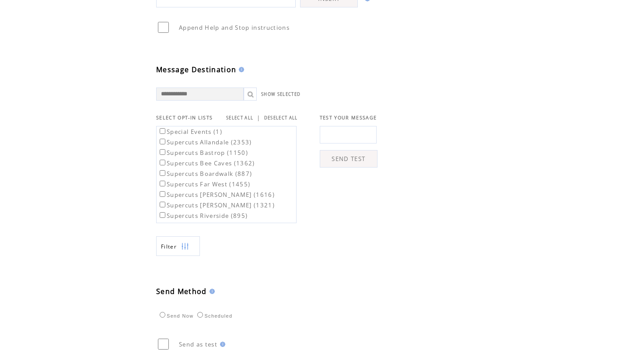 This screenshot has height=364, width=643. What do you see at coordinates (281, 94) in the screenshot?
I see `a: SHOW SELECTED` at bounding box center [281, 94].